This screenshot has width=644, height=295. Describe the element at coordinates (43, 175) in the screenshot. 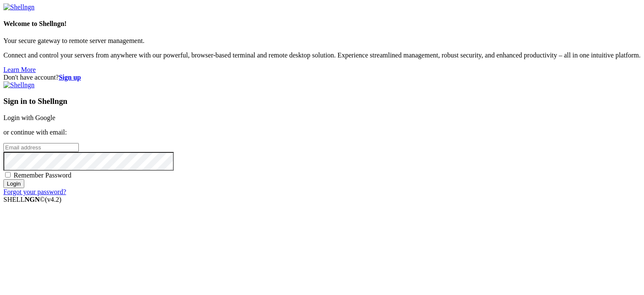

I see `span: Remember Password` at that location.